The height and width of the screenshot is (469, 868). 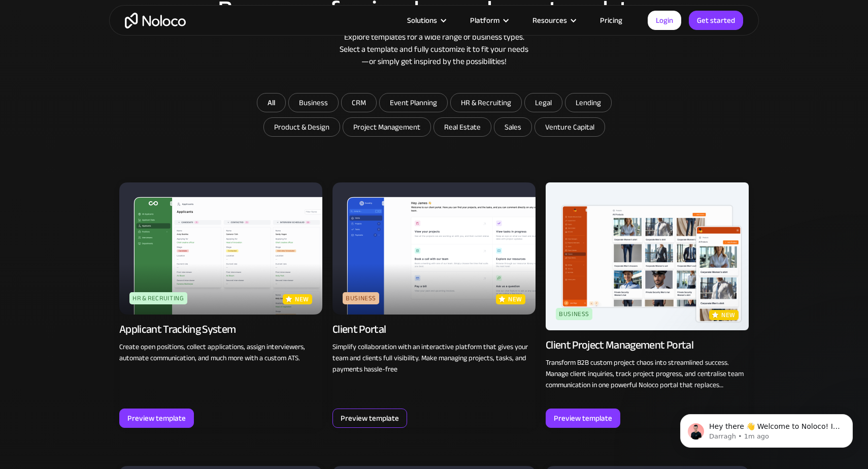 What do you see at coordinates (664, 20) in the screenshot?
I see `a: Login` at bounding box center [664, 20].